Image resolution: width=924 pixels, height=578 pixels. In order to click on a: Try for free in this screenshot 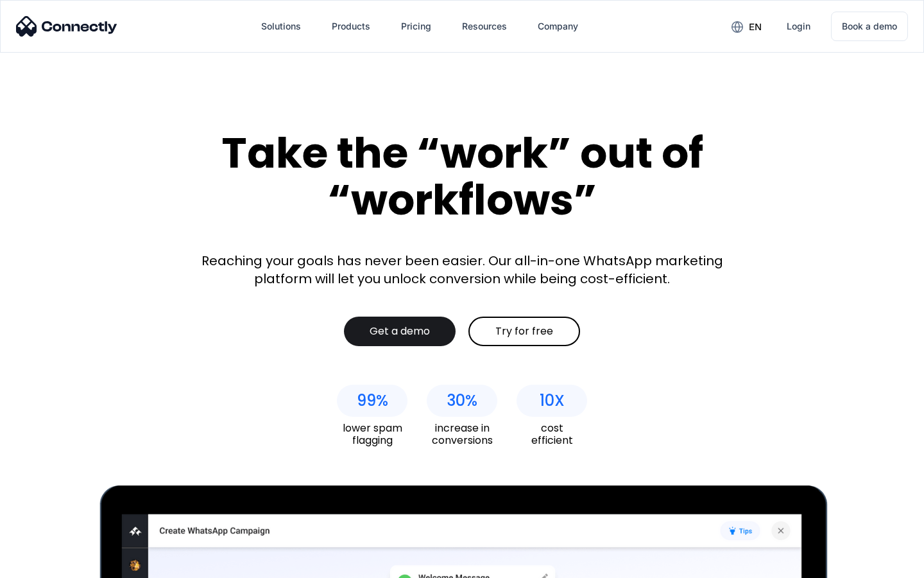, I will do `click(525, 331)`.